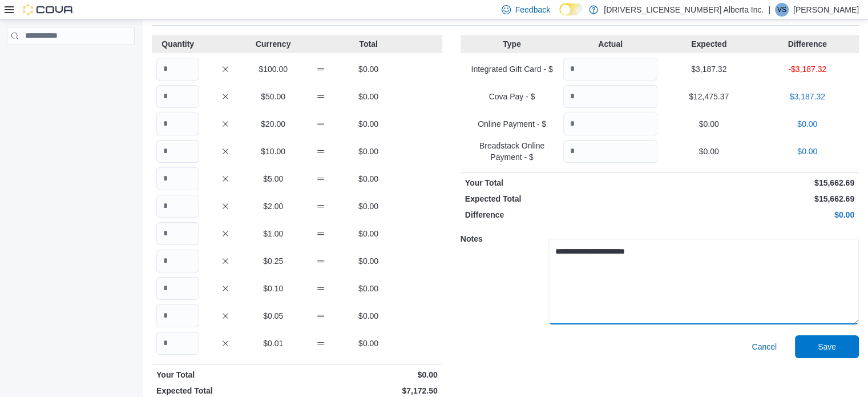 The width and height of the screenshot is (868, 397). Describe the element at coordinates (71, 61) in the screenshot. I see `nav: Complex example` at that location.